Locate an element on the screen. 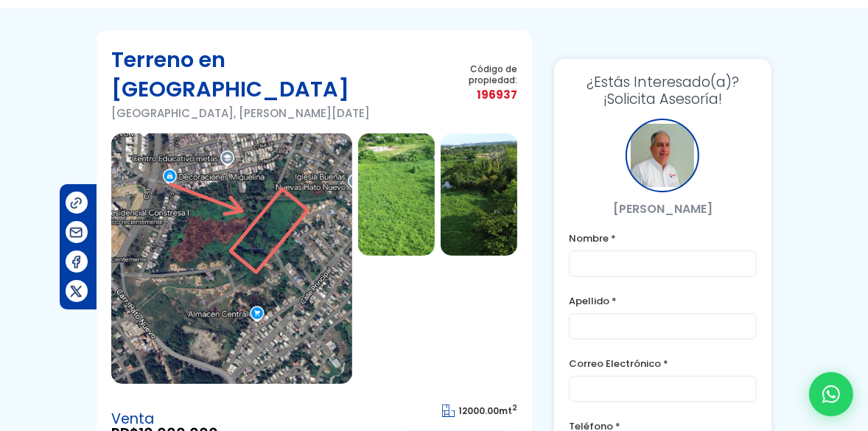  label: Apellido * is located at coordinates (663, 301).